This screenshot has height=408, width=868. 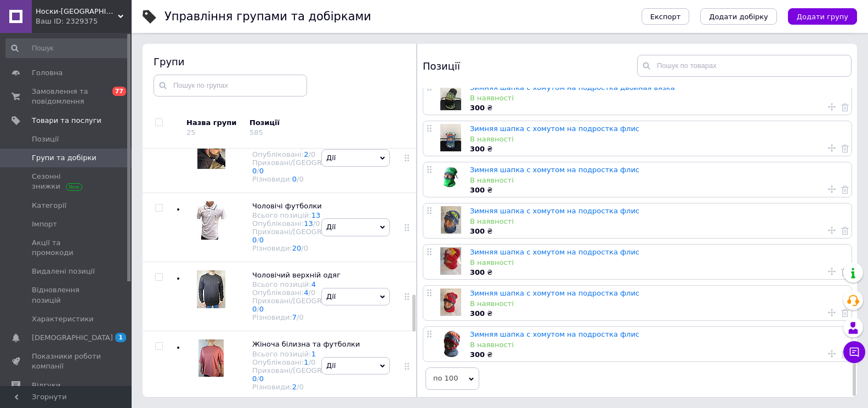 I want to click on span: 77, so click(x=119, y=91).